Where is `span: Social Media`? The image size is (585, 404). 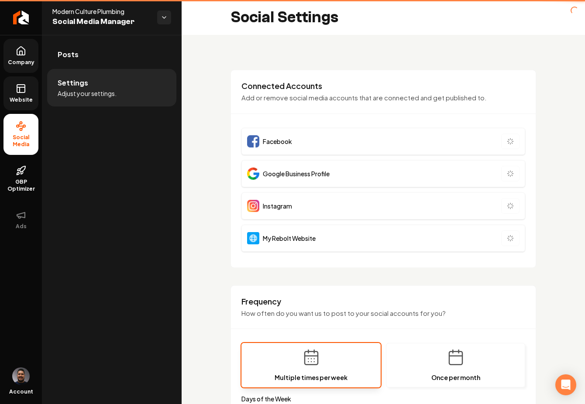
span: Social Media is located at coordinates (21, 141).